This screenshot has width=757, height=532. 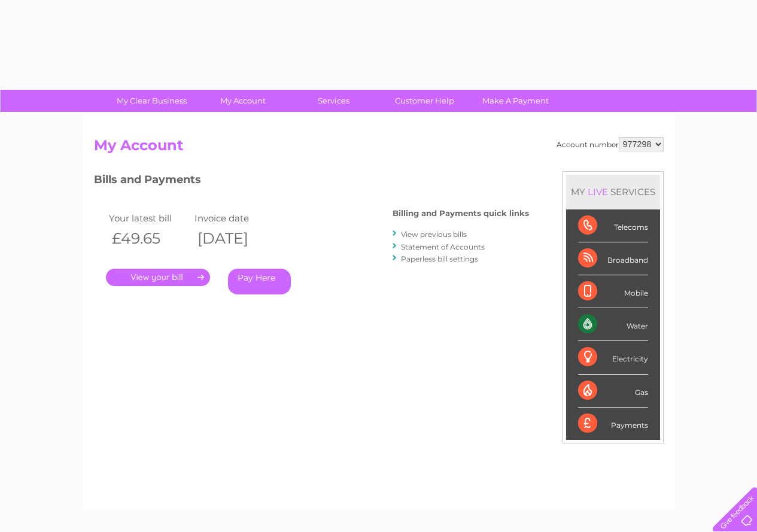 What do you see at coordinates (610, 144) in the screenshot?
I see `div: Account number` at bounding box center [610, 144].